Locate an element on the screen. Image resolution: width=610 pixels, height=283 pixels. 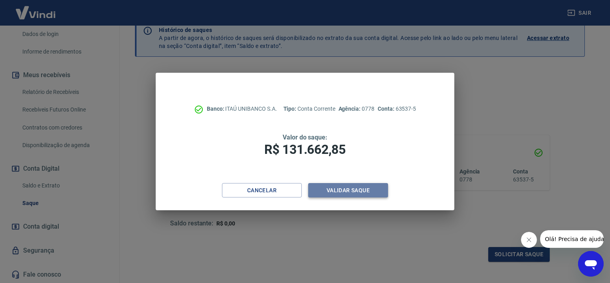
span: Valor do saque: is located at coordinates (305, 137).